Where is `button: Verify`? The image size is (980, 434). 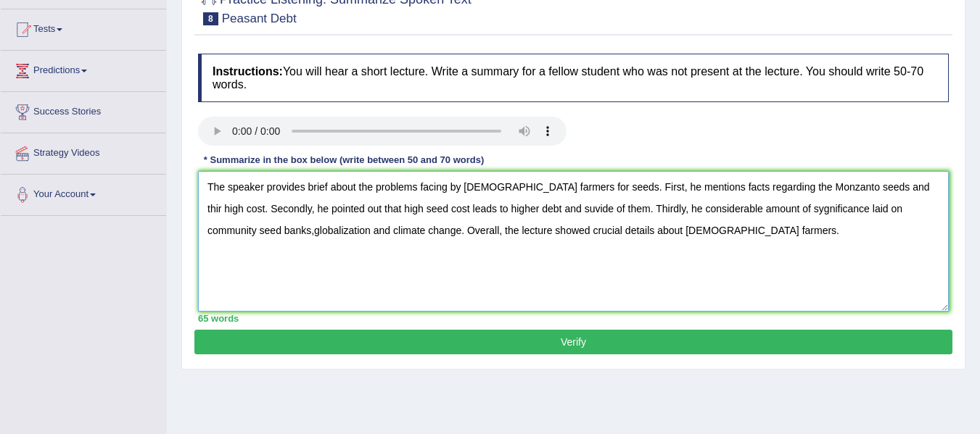 button: Verify is located at coordinates (573, 343).